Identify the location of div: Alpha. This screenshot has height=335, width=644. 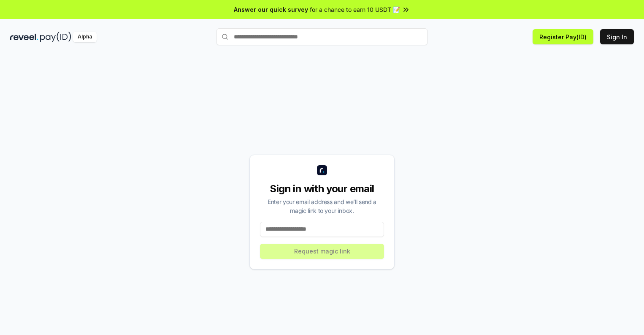
(85, 36).